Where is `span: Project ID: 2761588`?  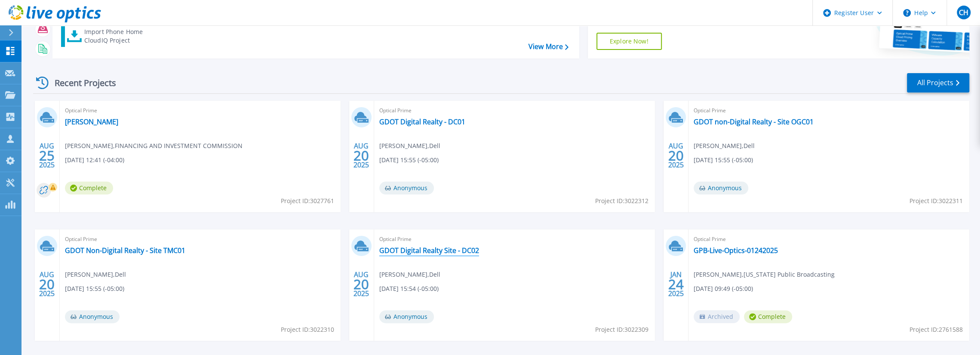
span: Project ID: 2761588 is located at coordinates (937, 330).